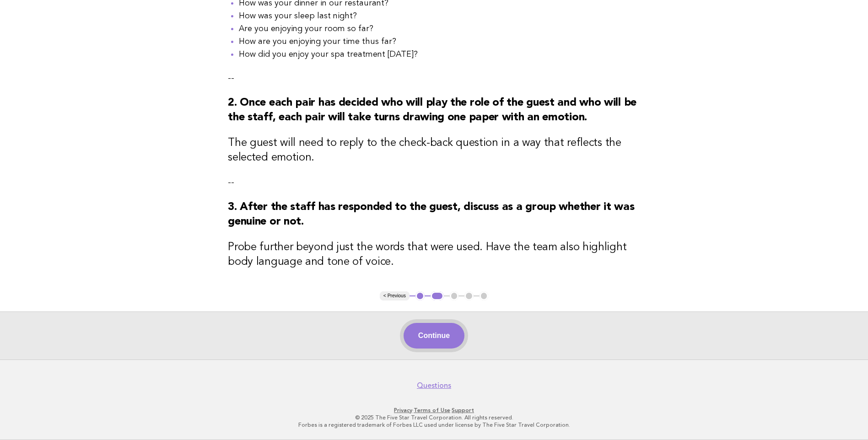 Image resolution: width=868 pixels, height=440 pixels. Describe the element at coordinates (420, 296) in the screenshot. I see `button: 1` at that location.